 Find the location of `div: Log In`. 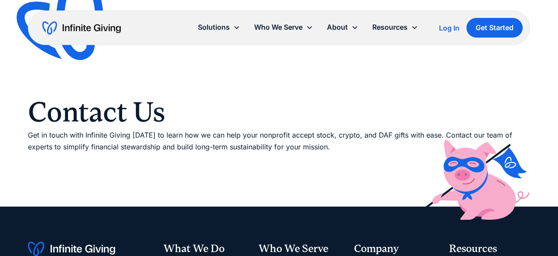

div: Log In is located at coordinates (449, 28).